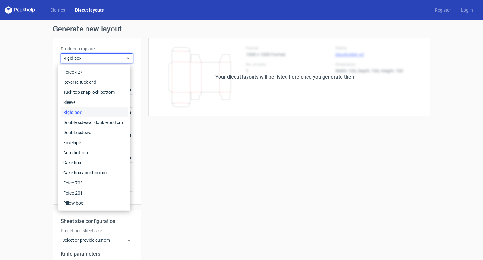 The width and height of the screenshot is (483, 260). What do you see at coordinates (94, 193) in the screenshot?
I see `div: Fefco 201` at bounding box center [94, 193].